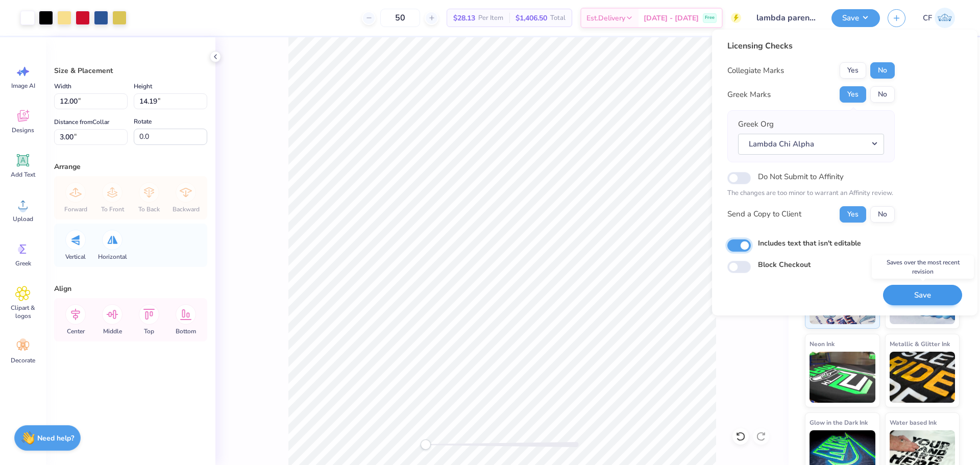 This screenshot has width=980, height=465. I want to click on div: Arrange, so click(131, 167).